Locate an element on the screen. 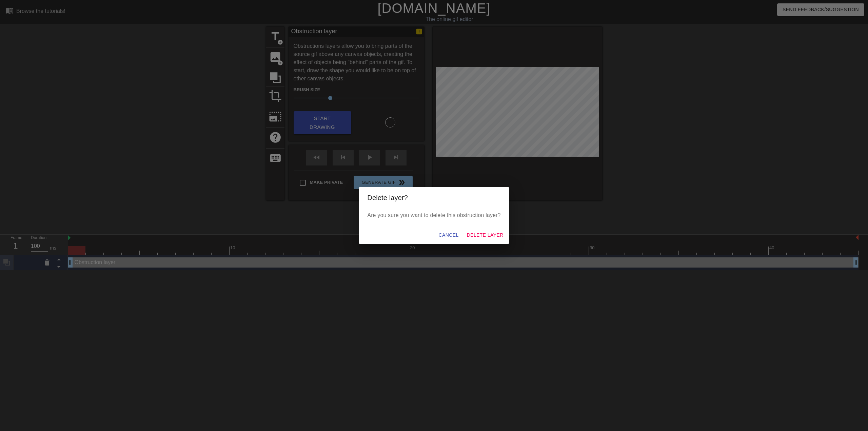  button: Delete Layer is located at coordinates (485, 235).